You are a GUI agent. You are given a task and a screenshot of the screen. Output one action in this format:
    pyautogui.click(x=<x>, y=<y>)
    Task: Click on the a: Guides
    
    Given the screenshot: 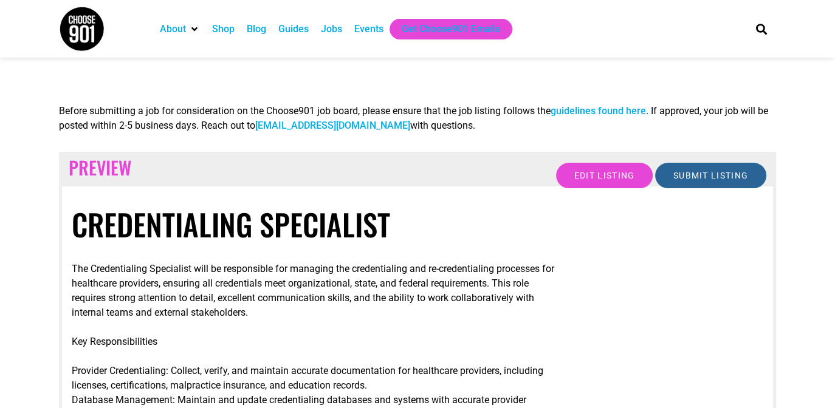 What is the action you would take?
    pyautogui.click(x=294, y=29)
    